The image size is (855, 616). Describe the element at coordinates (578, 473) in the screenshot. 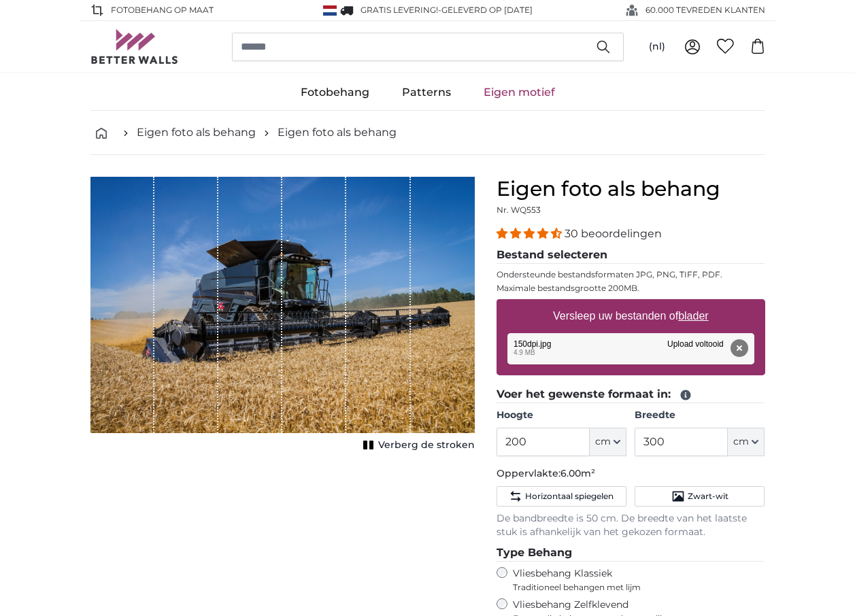

I see `span: 6.00m²` at that location.